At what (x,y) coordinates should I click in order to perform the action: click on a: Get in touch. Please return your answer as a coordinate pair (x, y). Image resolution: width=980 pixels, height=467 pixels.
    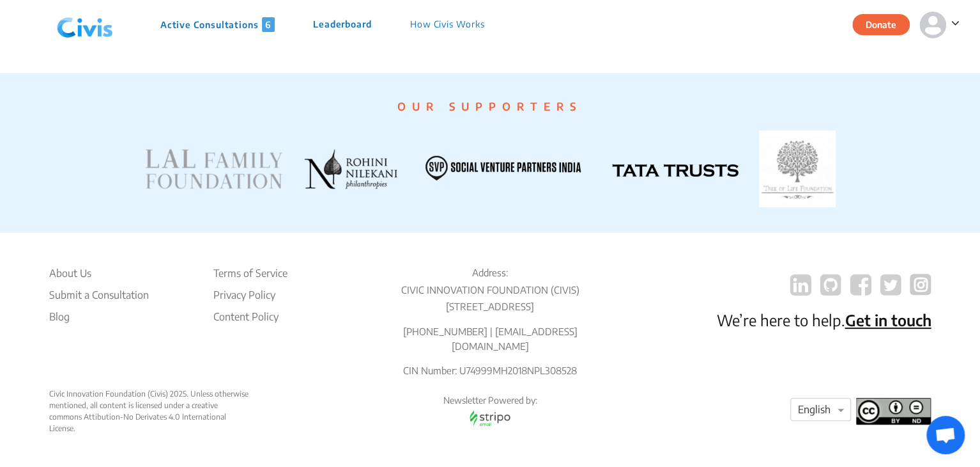
    Looking at the image, I should click on (888, 320).